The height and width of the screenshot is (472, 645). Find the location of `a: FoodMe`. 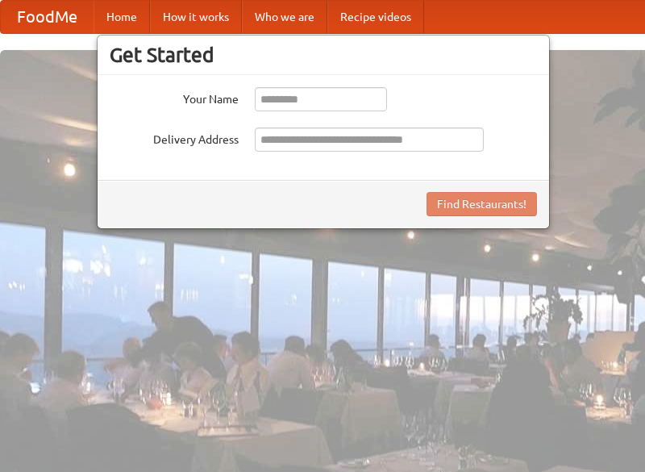

a: FoodMe is located at coordinates (47, 17).